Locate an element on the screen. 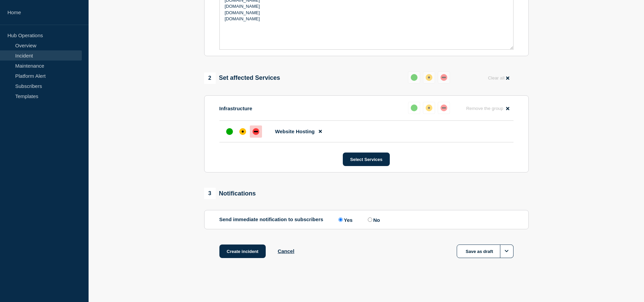 The height and width of the screenshot is (302, 644). p: Send immediate notification to subscribers is located at coordinates (272, 219).